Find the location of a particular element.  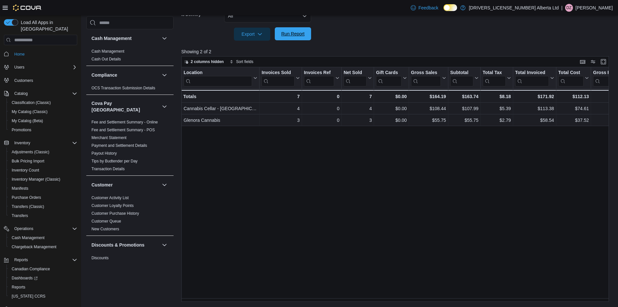

div: $164.19 is located at coordinates (428, 96).